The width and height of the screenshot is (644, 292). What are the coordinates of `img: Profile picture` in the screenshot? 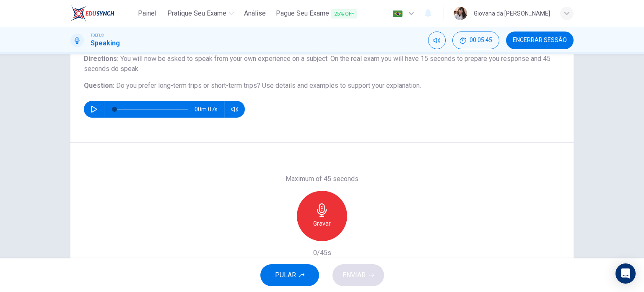 It's located at (460, 13).